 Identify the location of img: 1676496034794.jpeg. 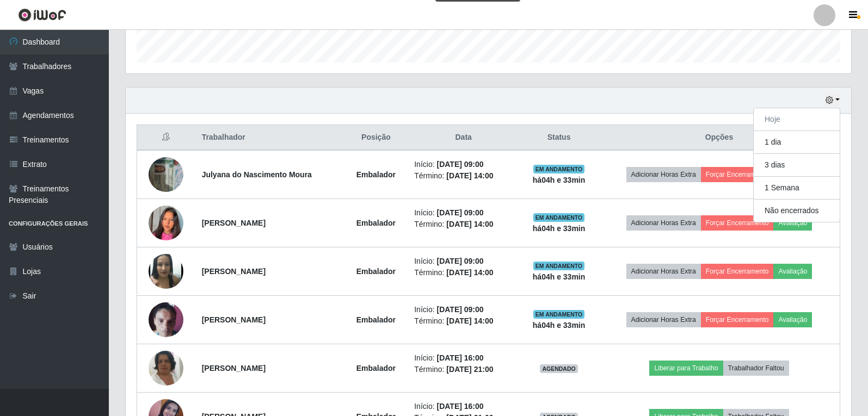
(166, 368).